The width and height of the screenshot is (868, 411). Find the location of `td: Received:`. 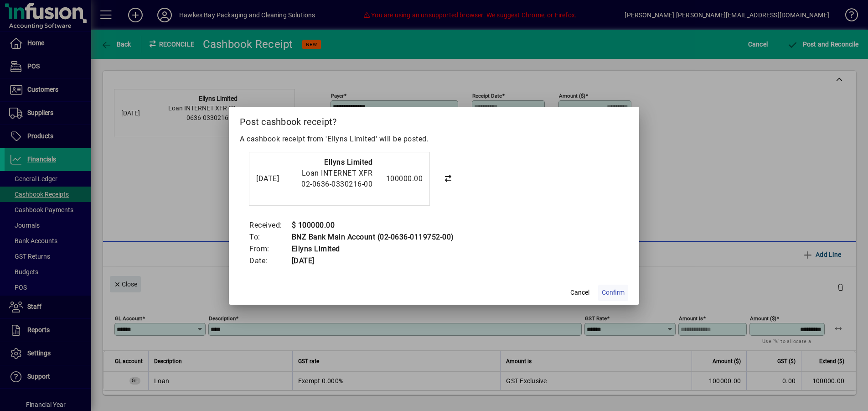

td: Received: is located at coordinates (270, 225).